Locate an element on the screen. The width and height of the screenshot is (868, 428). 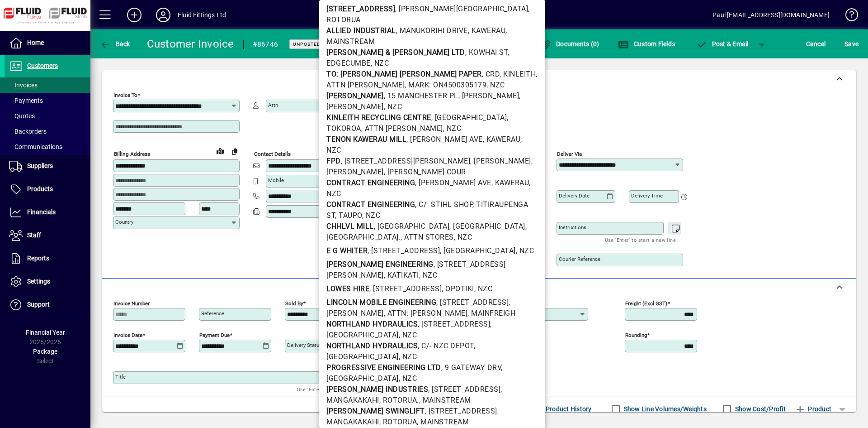
span: , CRD, KINLEITH is located at coordinates (509, 73).